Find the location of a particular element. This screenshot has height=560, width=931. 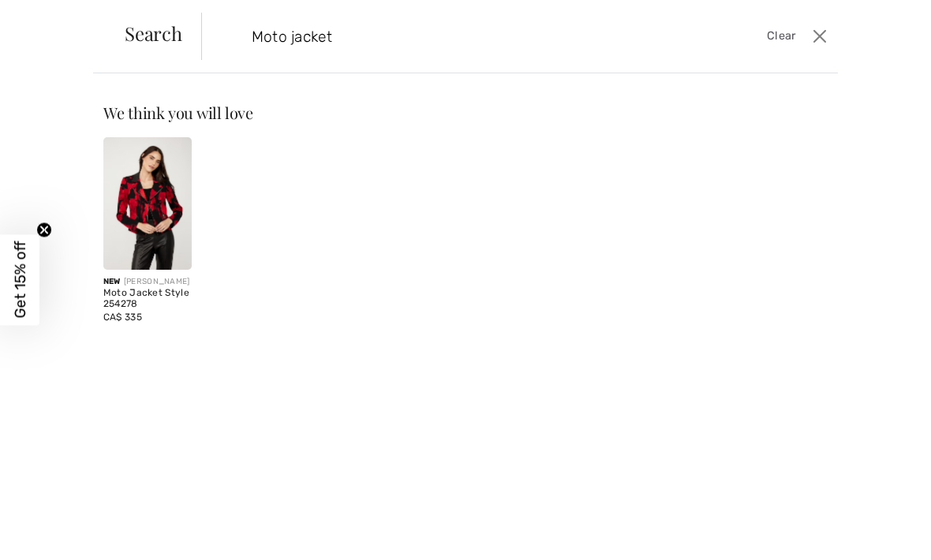

span: CA$ 335 is located at coordinates (122, 317).